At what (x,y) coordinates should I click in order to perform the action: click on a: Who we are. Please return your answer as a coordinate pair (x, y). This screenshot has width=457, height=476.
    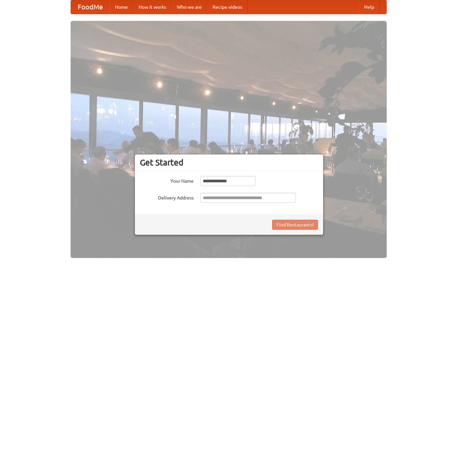
    Looking at the image, I should click on (189, 7).